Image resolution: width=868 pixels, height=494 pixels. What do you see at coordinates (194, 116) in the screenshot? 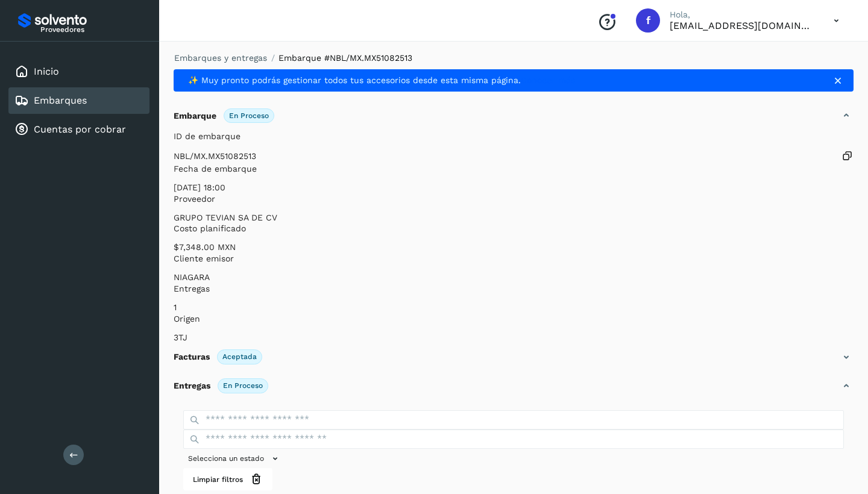
I see `h4: Embarque` at bounding box center [194, 116].